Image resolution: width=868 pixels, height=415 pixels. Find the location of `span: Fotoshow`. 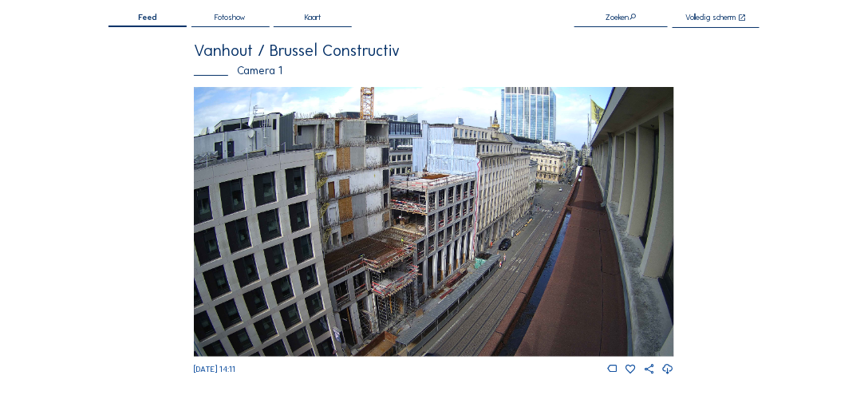

span: Fotoshow is located at coordinates (231, 17).